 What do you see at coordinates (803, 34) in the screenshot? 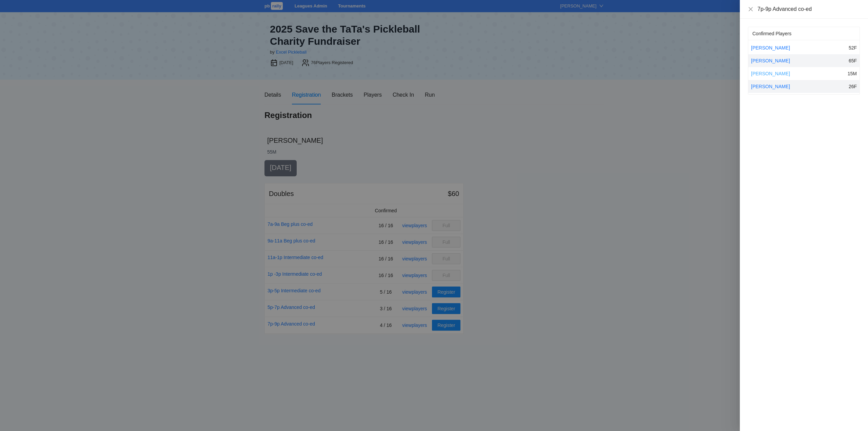
I see `div: Confirmed Players` at bounding box center [803, 34].